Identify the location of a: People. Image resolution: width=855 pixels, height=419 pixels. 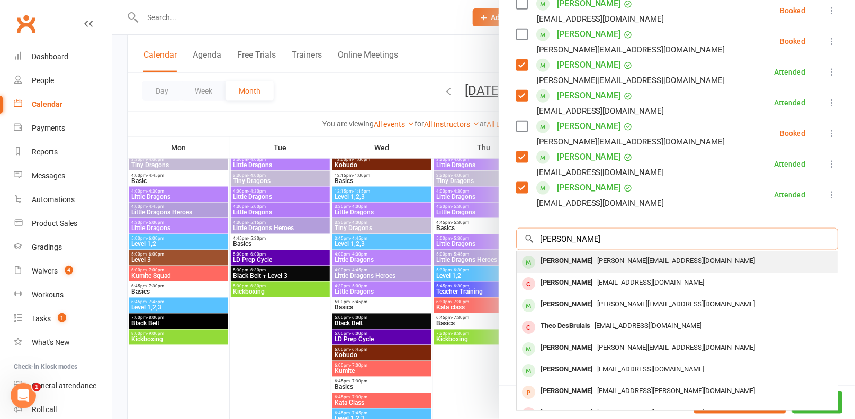
(62, 80).